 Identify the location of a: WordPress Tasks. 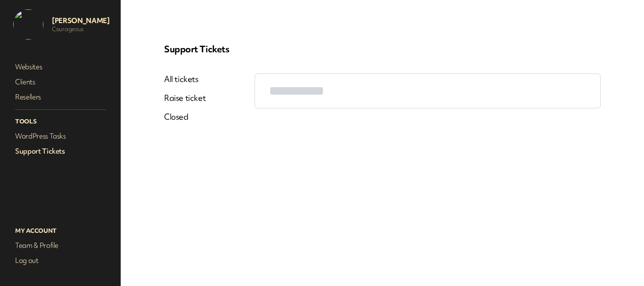
(60, 136).